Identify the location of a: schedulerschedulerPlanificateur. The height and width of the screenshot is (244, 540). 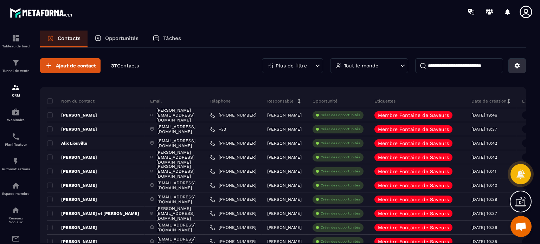
(16, 139).